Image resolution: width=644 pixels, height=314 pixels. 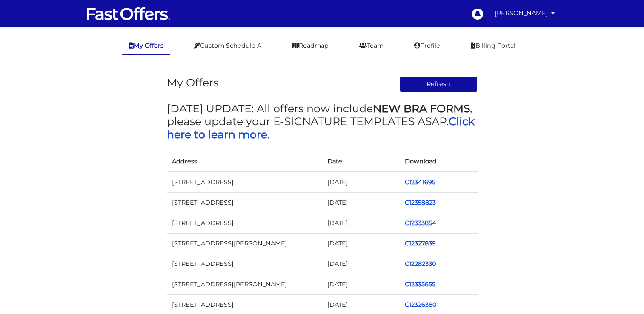 I want to click on a: C12358823, so click(x=420, y=202).